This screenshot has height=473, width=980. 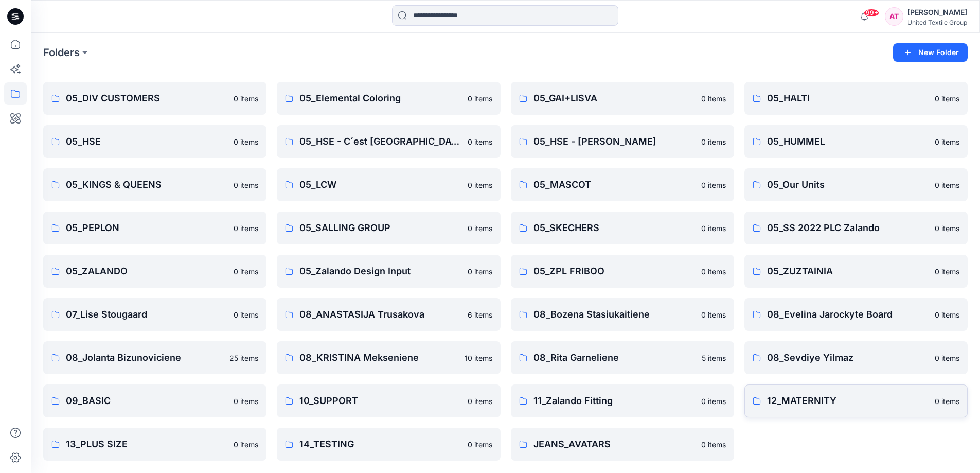 I want to click on a: 12_MATERNITY0 items, so click(x=856, y=401).